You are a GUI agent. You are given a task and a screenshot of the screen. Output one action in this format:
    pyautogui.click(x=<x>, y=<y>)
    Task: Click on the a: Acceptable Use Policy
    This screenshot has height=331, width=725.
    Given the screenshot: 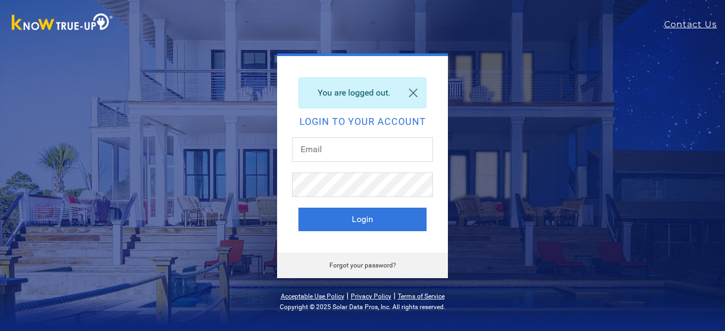 What is the action you would take?
    pyautogui.click(x=312, y=296)
    